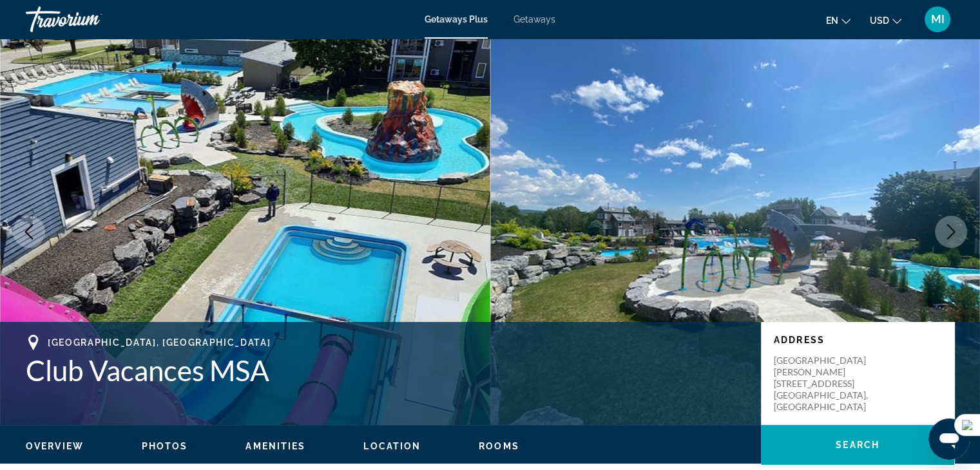  I want to click on a: Travorium, so click(90, 19).